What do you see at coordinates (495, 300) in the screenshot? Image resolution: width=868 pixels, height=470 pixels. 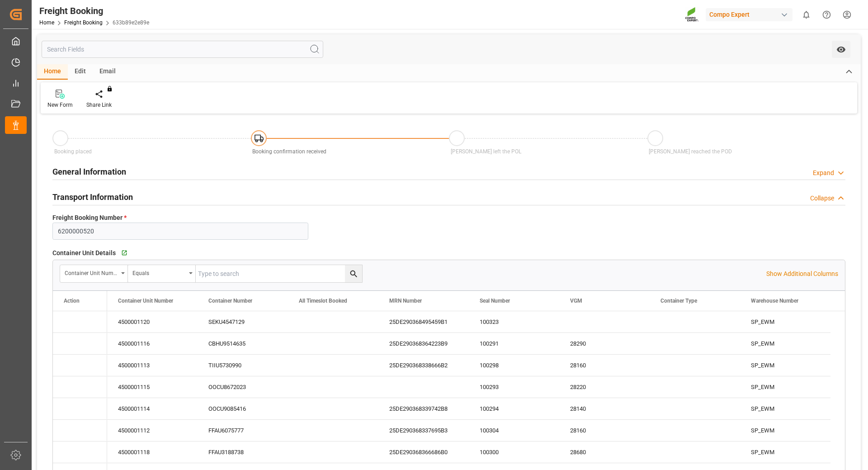 I see `span: Seal Number` at bounding box center [495, 300].